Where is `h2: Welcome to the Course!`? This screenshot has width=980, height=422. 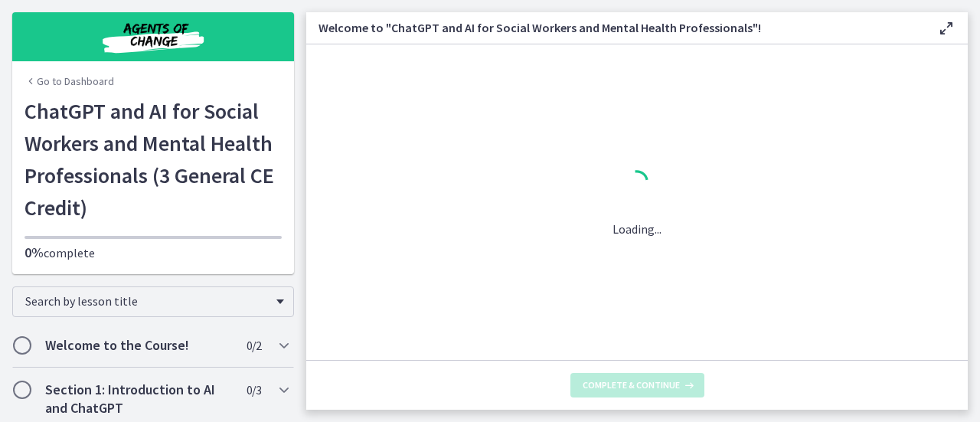
h2: Welcome to the Course! is located at coordinates (139, 345).